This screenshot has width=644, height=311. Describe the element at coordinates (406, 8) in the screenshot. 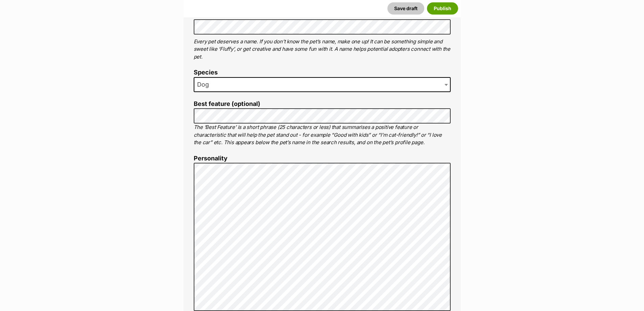

I see `button: Save draft` at that location.